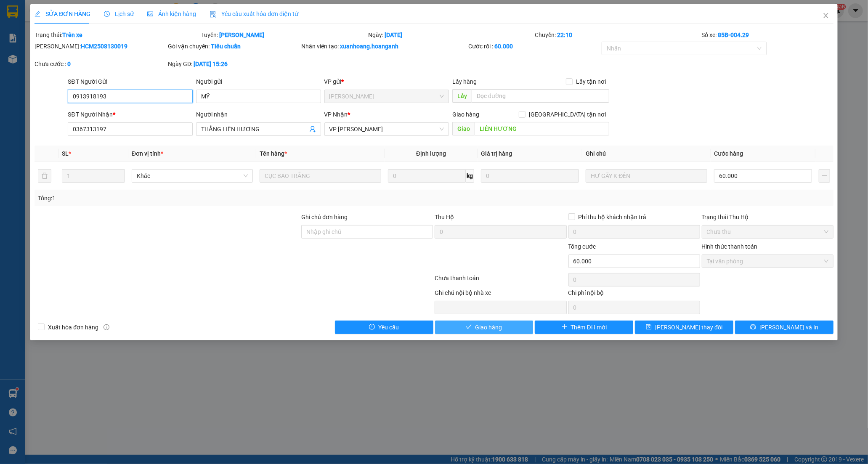 Image resolution: width=868 pixels, height=464 pixels. Describe the element at coordinates (565, 35) in the screenshot. I see `b: 22:10` at that location.